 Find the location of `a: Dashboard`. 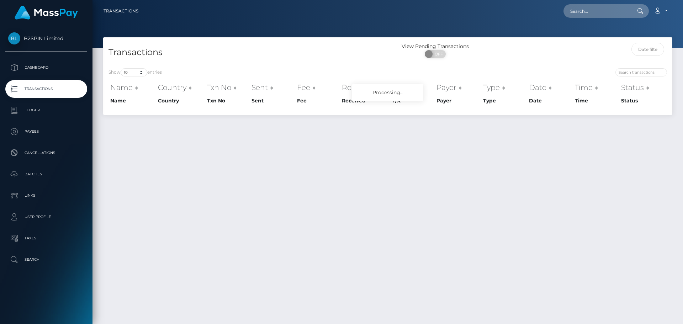

a: Dashboard is located at coordinates (46, 68).